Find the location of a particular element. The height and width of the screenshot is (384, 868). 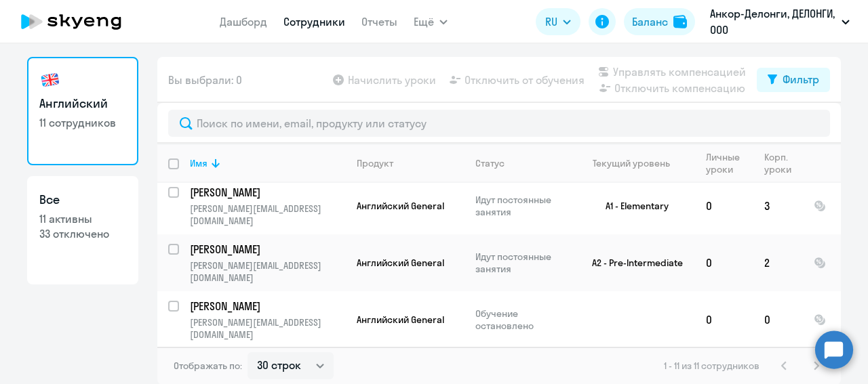

span: Ещё is located at coordinates (424, 22).